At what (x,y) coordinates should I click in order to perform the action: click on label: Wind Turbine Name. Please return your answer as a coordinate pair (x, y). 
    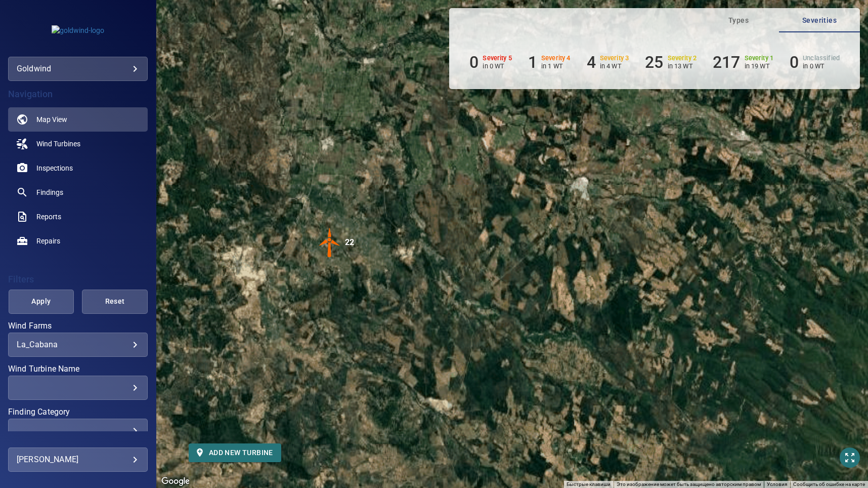
    Looking at the image, I should click on (78, 369).